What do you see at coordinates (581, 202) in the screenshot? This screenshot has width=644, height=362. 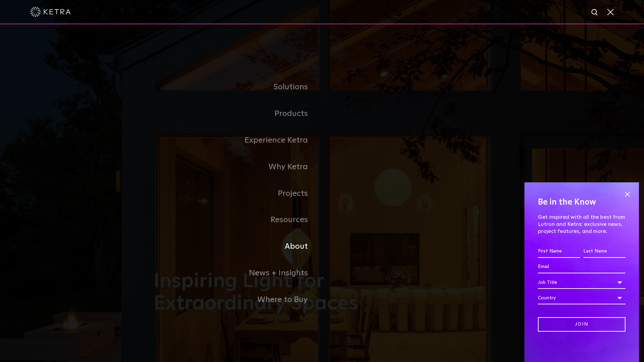 I see `h4: Be in the Know` at bounding box center [581, 202].